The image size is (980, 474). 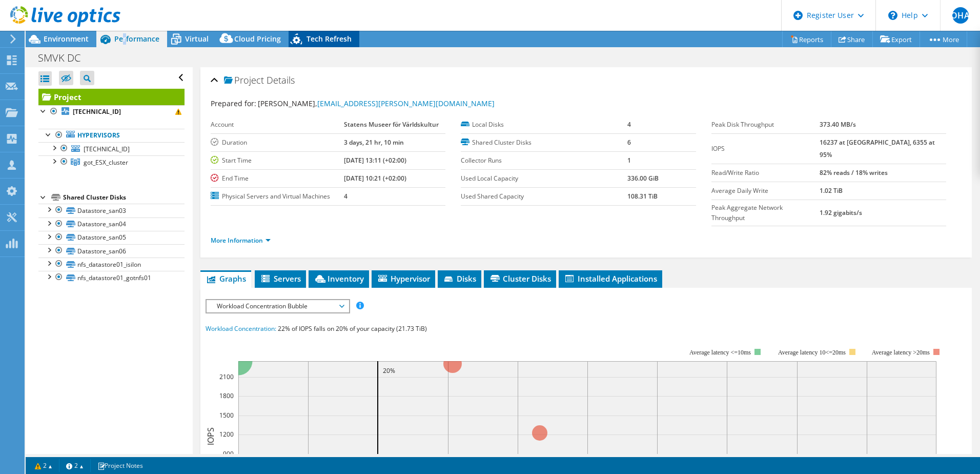 What do you see at coordinates (281, 80) in the screenshot?
I see `span: Details` at bounding box center [281, 80].